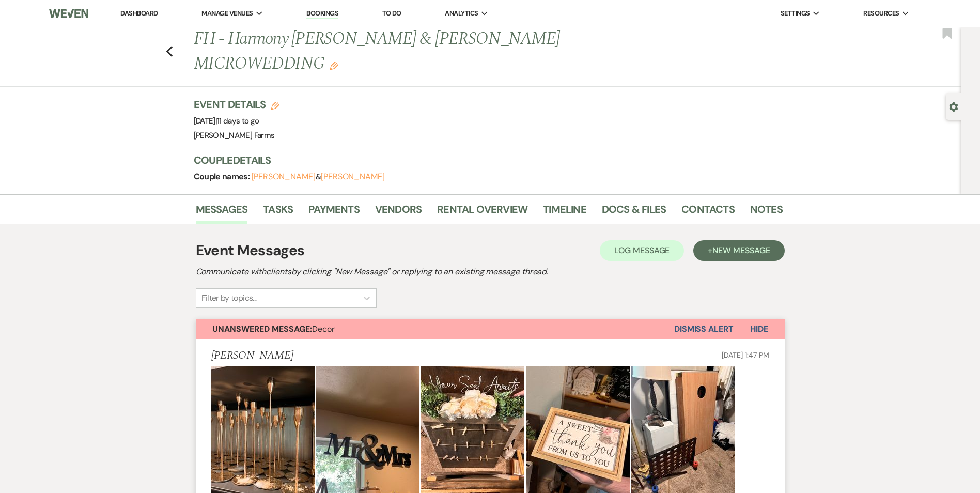 Image resolution: width=980 pixels, height=493 pixels. What do you see at coordinates (229, 298) in the screenshot?
I see `div: Filter by topics...` at bounding box center [229, 298].